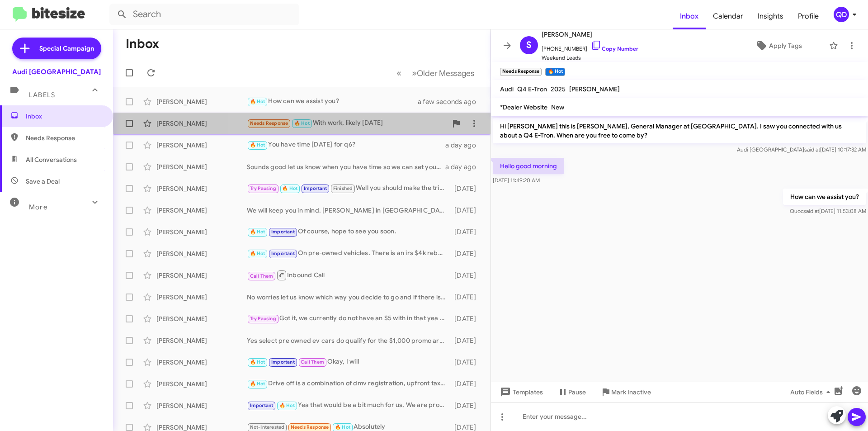 This screenshot has height=431, width=868. I want to click on button: Pause, so click(571, 392).